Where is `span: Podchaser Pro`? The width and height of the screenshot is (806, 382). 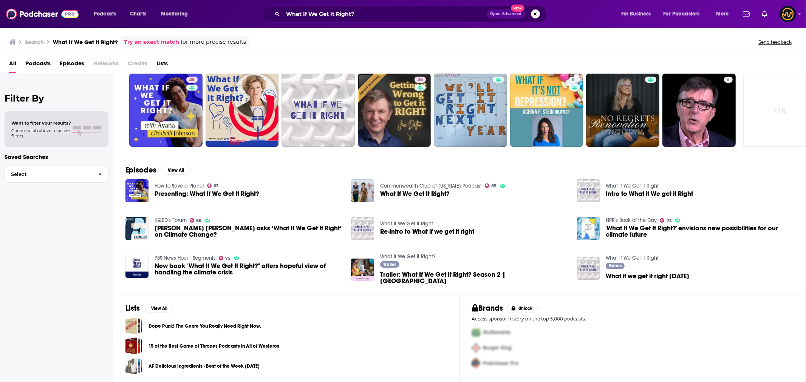 span: Podchaser Pro is located at coordinates (501, 363).